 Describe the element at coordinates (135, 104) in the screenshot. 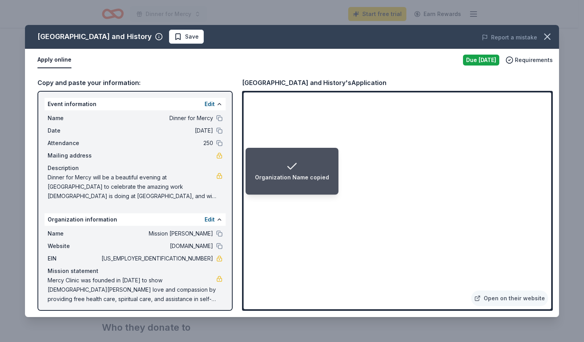

I see `div: Event information` at that location.